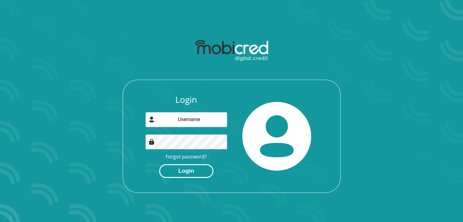 Image resolution: width=463 pixels, height=222 pixels. Describe the element at coordinates (186, 171) in the screenshot. I see `button: Login` at that location.